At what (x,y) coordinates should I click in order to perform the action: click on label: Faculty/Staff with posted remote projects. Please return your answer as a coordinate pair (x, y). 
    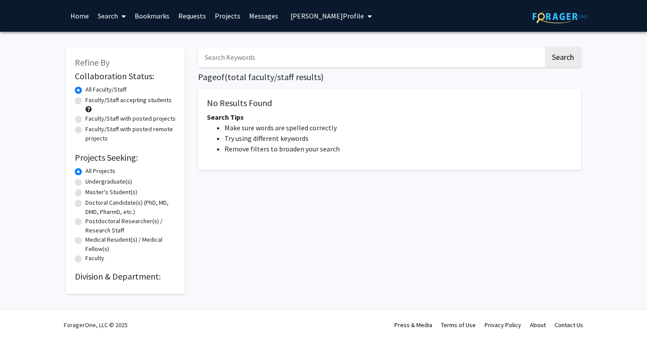
    Looking at the image, I should click on (131, 134).